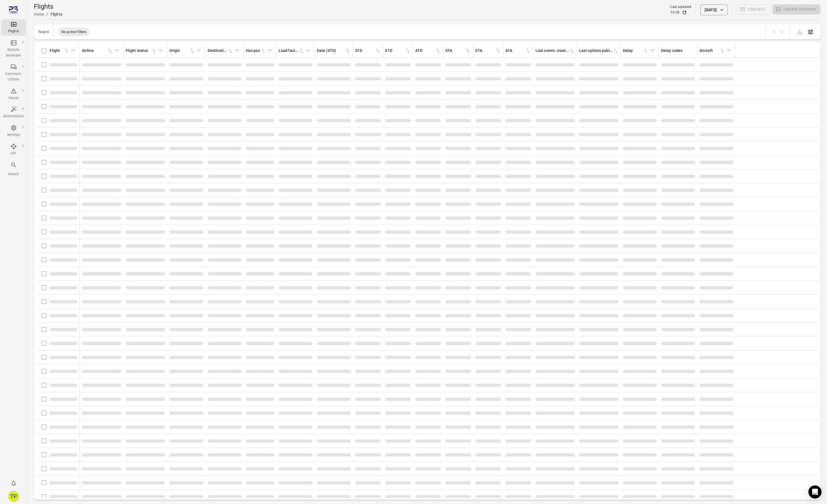 The height and width of the screenshot is (504, 827). Describe the element at coordinates (13, 116) in the screenshot. I see `div: Automations` at that location.